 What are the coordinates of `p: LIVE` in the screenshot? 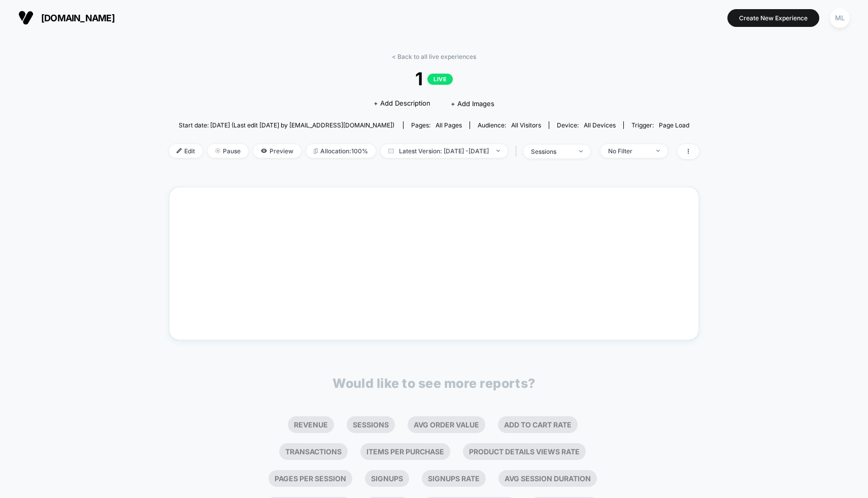 It's located at (441, 79).